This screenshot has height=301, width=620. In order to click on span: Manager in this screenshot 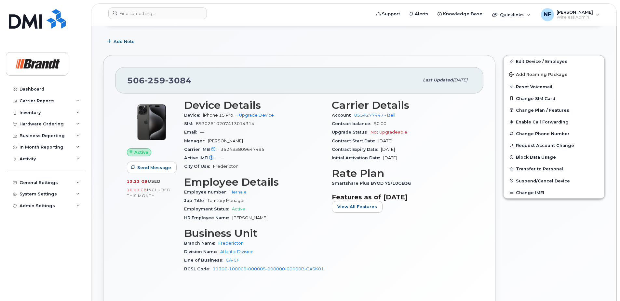, I will do `click(196, 141)`.